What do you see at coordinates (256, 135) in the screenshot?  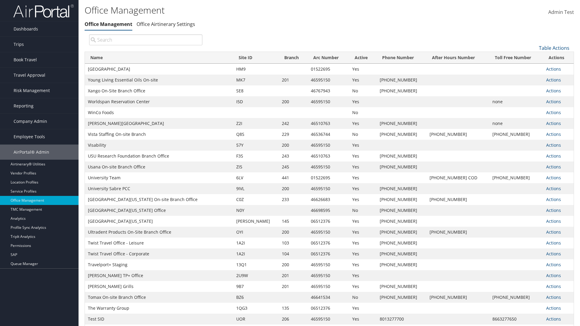 I see `td: Q8S` at bounding box center [256, 135].